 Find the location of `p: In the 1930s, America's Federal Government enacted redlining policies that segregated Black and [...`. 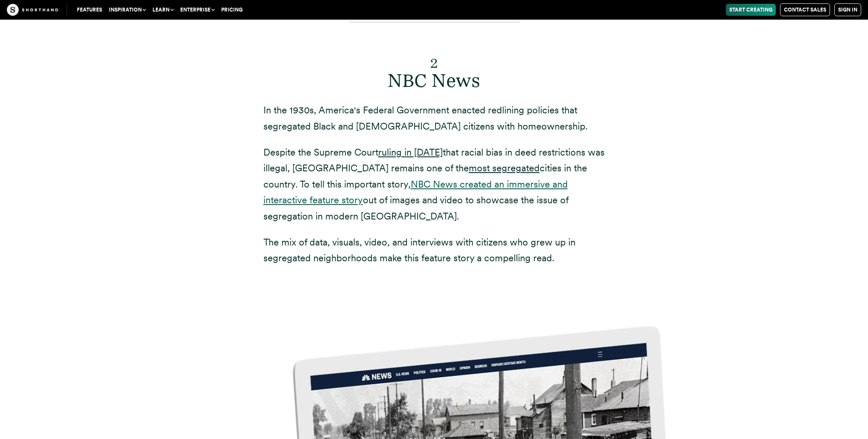

p: In the 1930s, America's Federal Government enacted redlining policies that segregated Black and [... is located at coordinates (434, 119).